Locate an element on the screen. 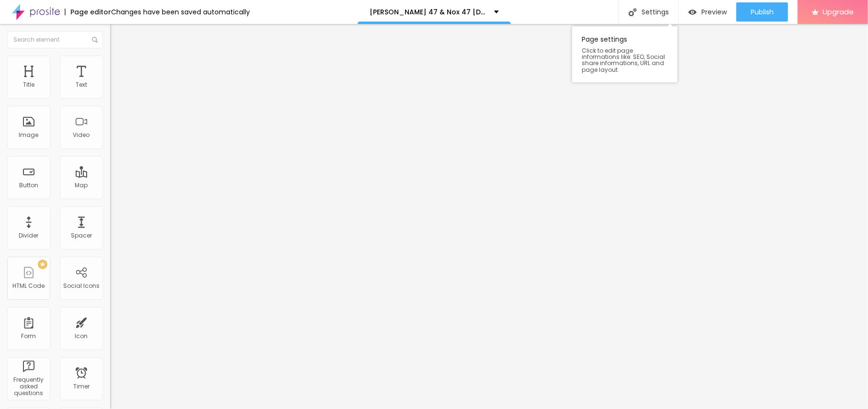 Image resolution: width=868 pixels, height=409 pixels. div: Page editor is located at coordinates (88, 12).